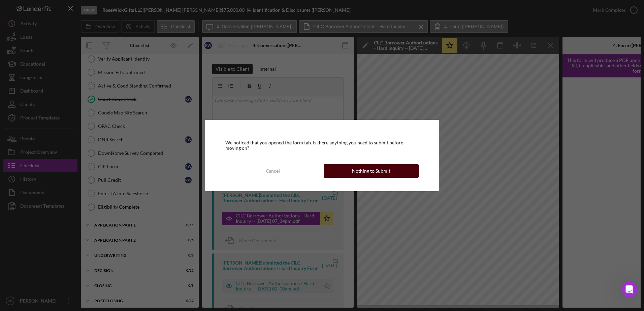 Image resolution: width=644 pixels, height=311 pixels. Describe the element at coordinates (116, 241) in the screenshot. I see `span: neutral face reaction` at that location.